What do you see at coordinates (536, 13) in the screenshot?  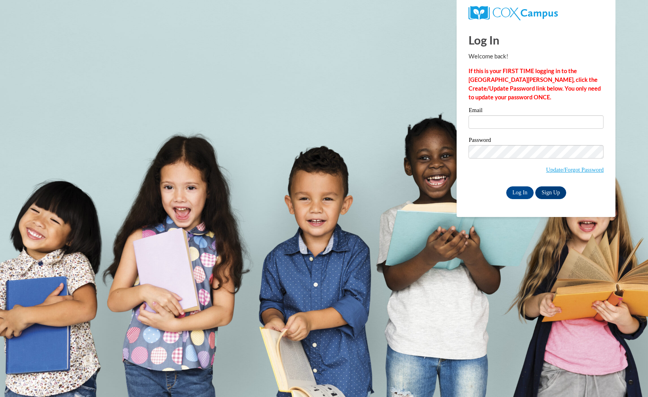 I see `a: COX Campus` at bounding box center [536, 13].